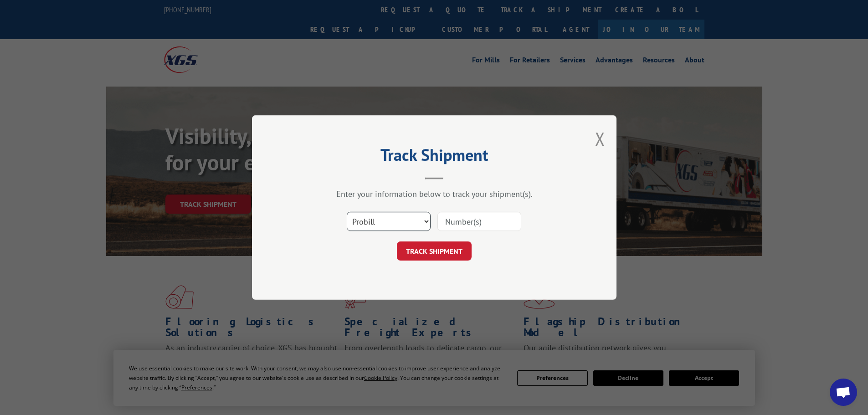  I want to click on button: TRACK SHIPMENT, so click(434, 251).